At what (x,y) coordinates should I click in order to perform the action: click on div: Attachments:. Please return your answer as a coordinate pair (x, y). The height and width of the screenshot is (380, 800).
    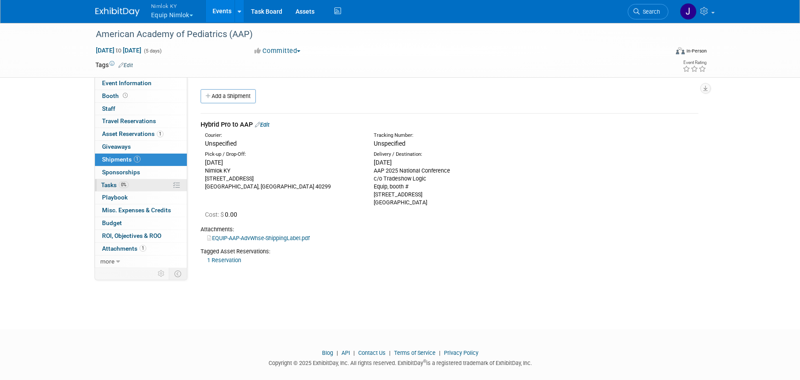
    Looking at the image, I should click on (449, 230).